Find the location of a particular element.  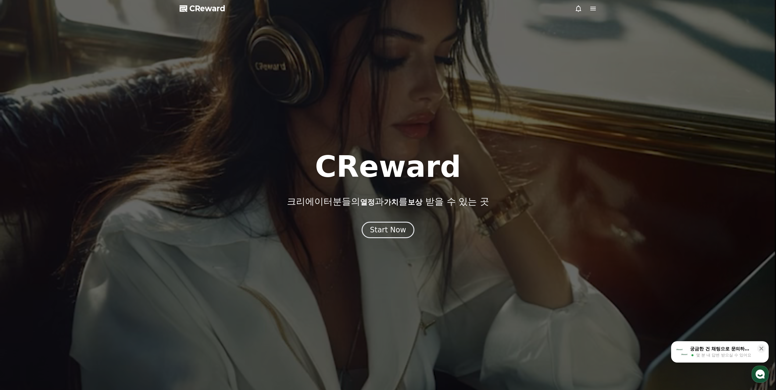

h1: CReward is located at coordinates (388, 167).